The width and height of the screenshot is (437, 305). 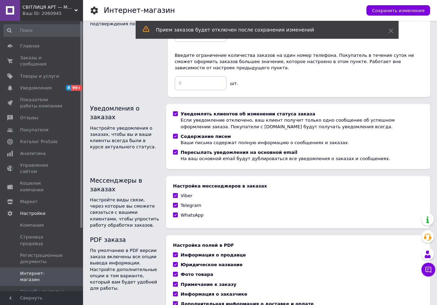 What do you see at coordinates (42, 276) in the screenshot?
I see `span: Интернет-магазин` at bounding box center [42, 276].